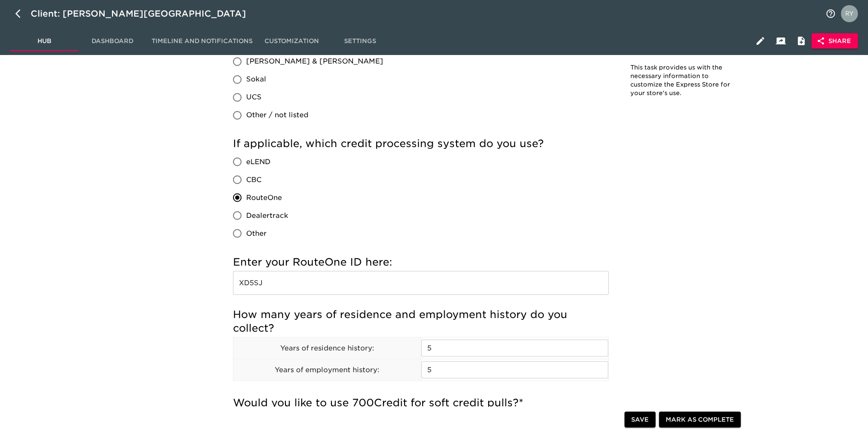 This screenshot has height=434, width=868. Describe the element at coordinates (801, 41) in the screenshot. I see `button: Internal Notes and Comments` at that location.